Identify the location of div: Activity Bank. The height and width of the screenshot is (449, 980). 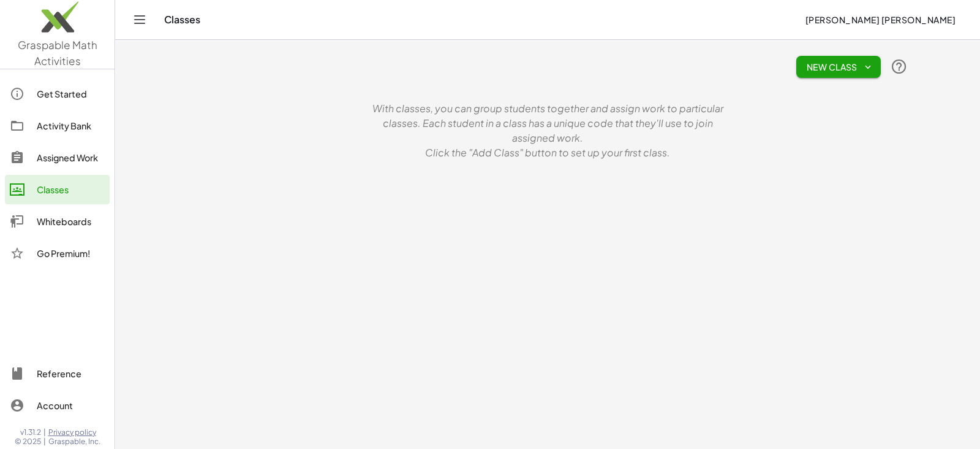
(70, 126).